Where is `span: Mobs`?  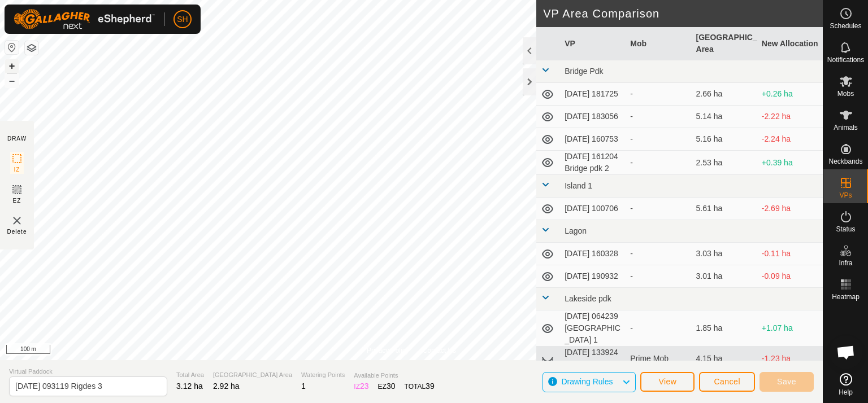 span: Mobs is located at coordinates (846, 94).